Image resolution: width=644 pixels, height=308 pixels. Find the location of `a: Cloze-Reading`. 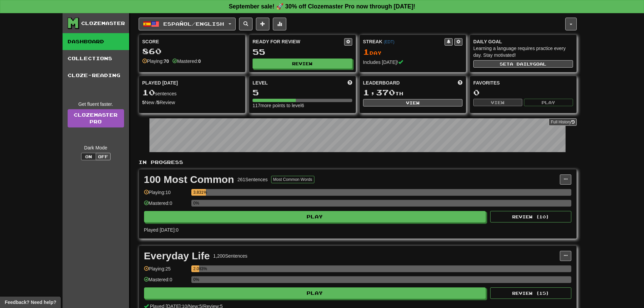

a: Cloze-Reading is located at coordinates (96, 76).